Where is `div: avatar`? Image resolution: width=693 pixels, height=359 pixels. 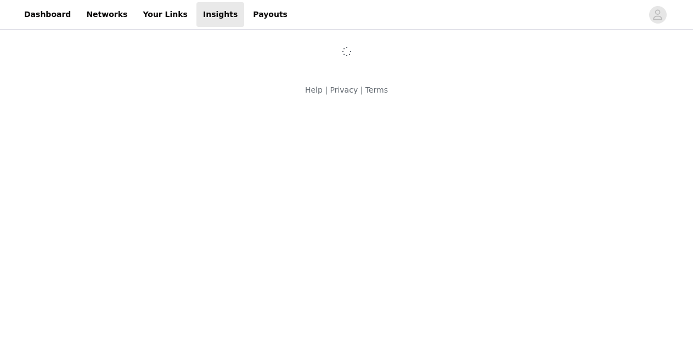
div: avatar is located at coordinates (657, 15).